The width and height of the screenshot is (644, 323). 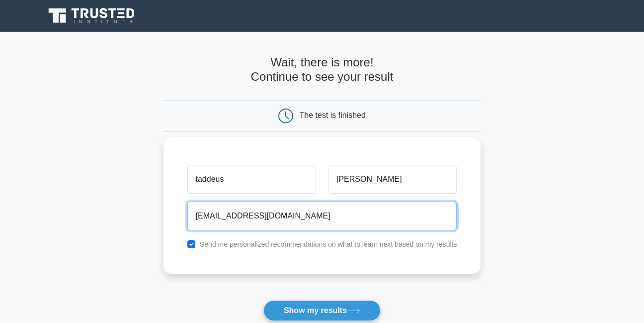 I want to click on h4: Wait, there is more! Continue to see your result, so click(x=322, y=70).